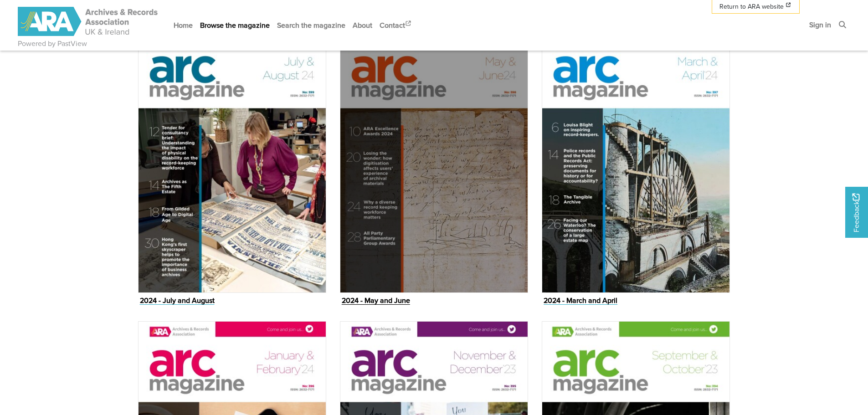 This screenshot has height=415, width=868. What do you see at coordinates (635, 167) in the screenshot?
I see `a: 2024 - March and April 2024 - March and April` at bounding box center [635, 167].